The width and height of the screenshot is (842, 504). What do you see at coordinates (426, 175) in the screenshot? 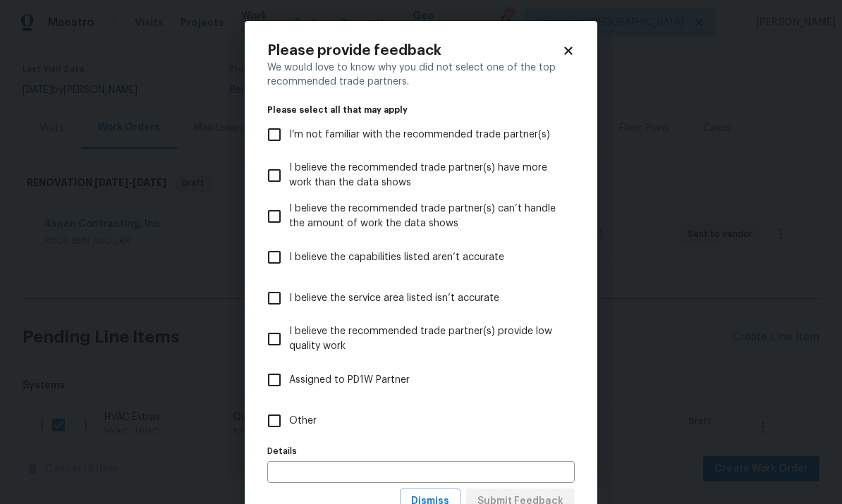
I see `span: I believe the recommended trade partner(s) have more work than the data shows` at bounding box center [426, 175].